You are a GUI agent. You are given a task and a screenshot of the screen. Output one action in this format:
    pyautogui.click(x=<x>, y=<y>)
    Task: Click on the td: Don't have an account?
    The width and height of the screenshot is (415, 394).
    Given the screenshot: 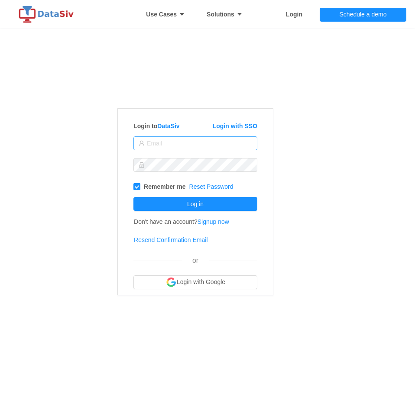 What is the action you would take?
    pyautogui.click(x=182, y=222)
    